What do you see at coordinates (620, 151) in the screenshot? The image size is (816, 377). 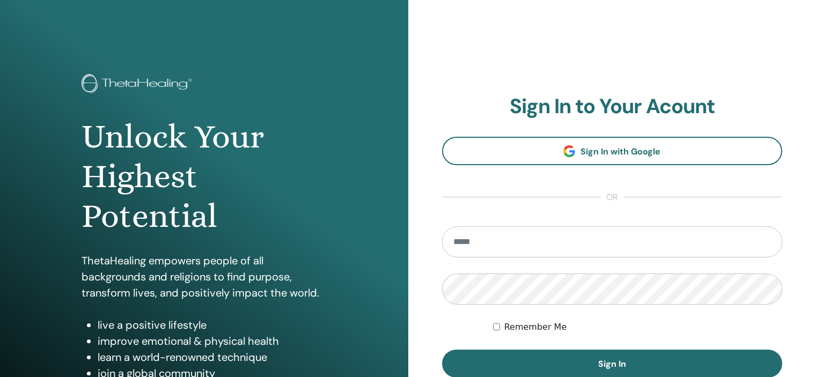 I see `span: Sign In with Google` at bounding box center [620, 151].